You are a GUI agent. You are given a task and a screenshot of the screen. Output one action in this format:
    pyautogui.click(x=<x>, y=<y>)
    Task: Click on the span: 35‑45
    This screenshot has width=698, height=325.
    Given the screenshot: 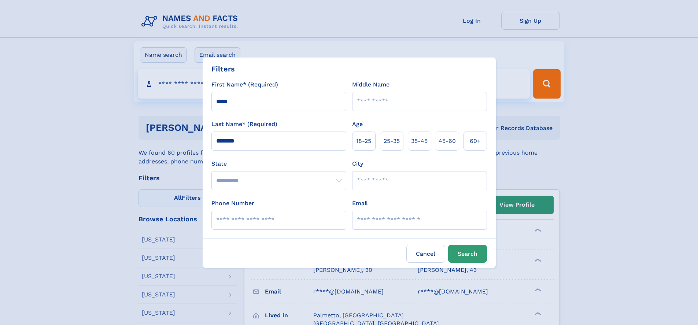 What is the action you would take?
    pyautogui.click(x=419, y=141)
    